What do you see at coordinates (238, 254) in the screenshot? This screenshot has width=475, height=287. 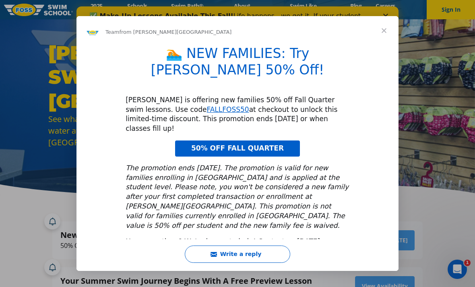 I see `button: Write a reply` at bounding box center [238, 254].